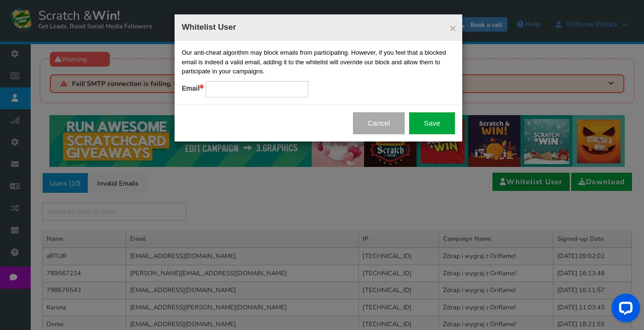 The image size is (644, 330). What do you see at coordinates (432, 123) in the screenshot?
I see `button: Save` at bounding box center [432, 123].